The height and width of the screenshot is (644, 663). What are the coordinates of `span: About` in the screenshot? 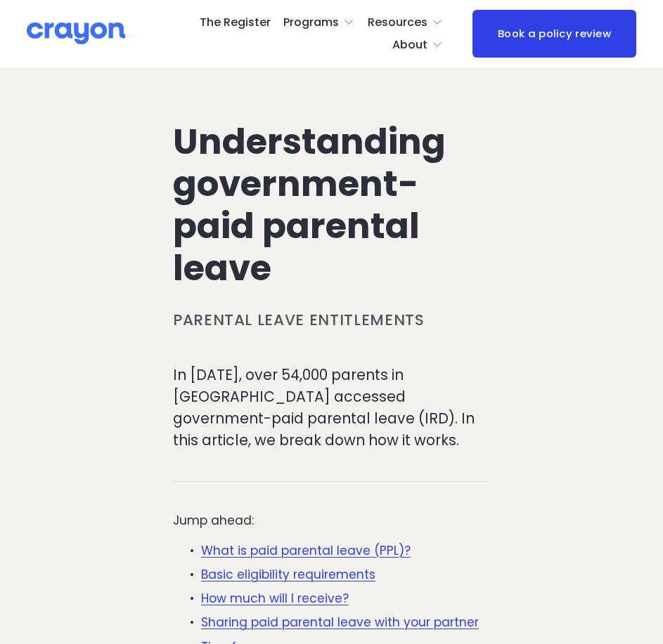 It's located at (410, 45).